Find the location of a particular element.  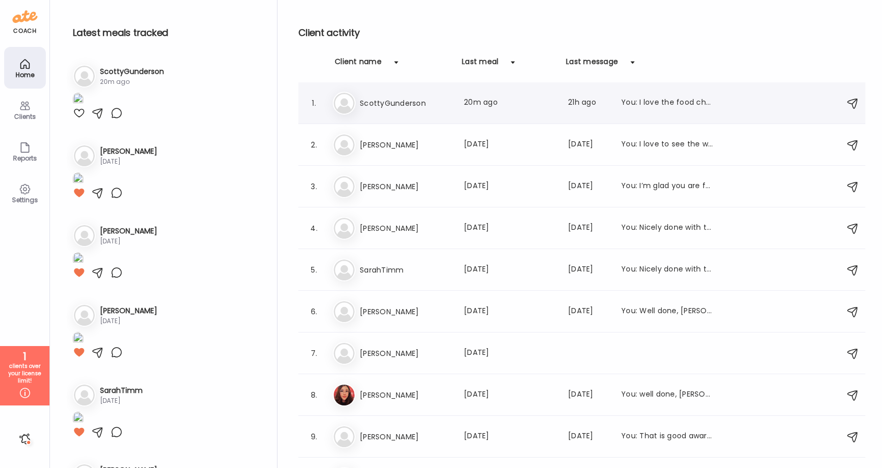

div: 6. is located at coordinates (314, 312).